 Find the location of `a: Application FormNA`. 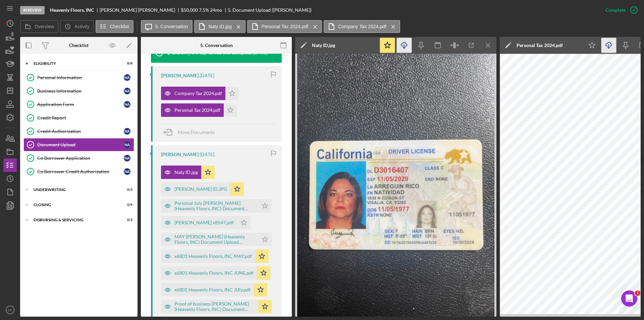

a: Application FormNA is located at coordinates (79, 104).